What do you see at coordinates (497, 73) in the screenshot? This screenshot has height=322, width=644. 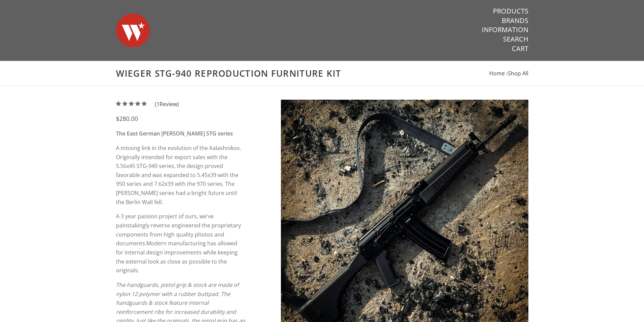 I see `span: Home` at bounding box center [497, 73].